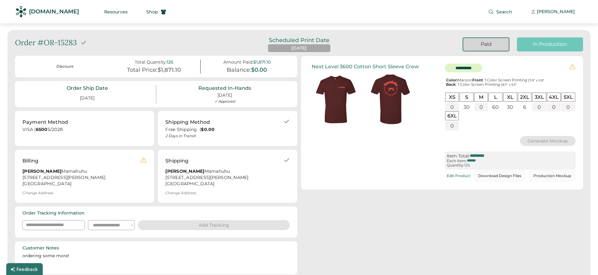 The width and height of the screenshot is (598, 275). I want to click on strong: Front, so click(478, 80).